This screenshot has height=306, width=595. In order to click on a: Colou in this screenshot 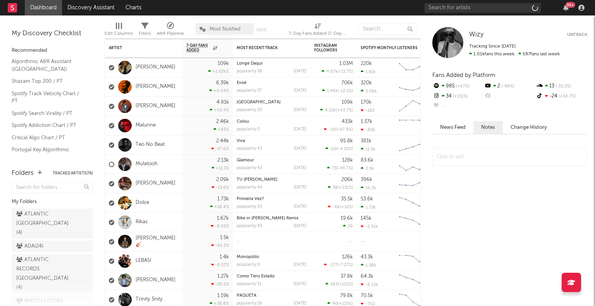, I will do `click(243, 122)`.